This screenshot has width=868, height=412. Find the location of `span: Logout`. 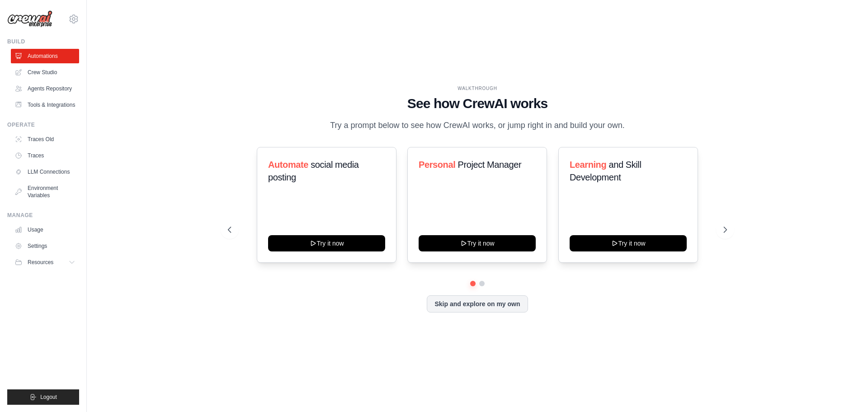

span: Logout is located at coordinates (49, 397).